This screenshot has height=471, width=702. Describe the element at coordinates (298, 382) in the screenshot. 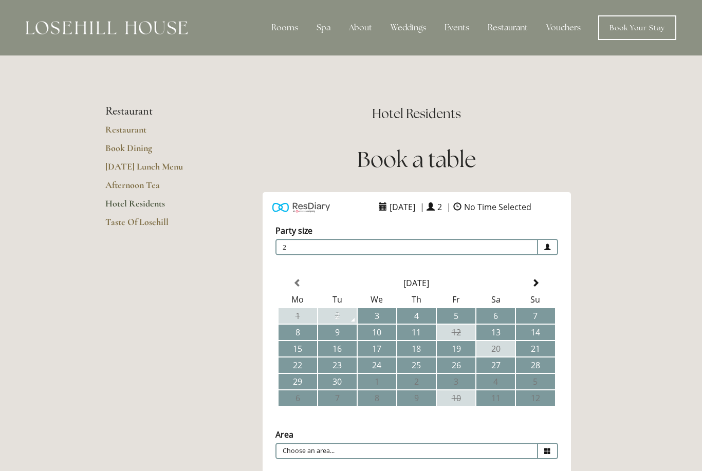

I see `td: 29` at that location.